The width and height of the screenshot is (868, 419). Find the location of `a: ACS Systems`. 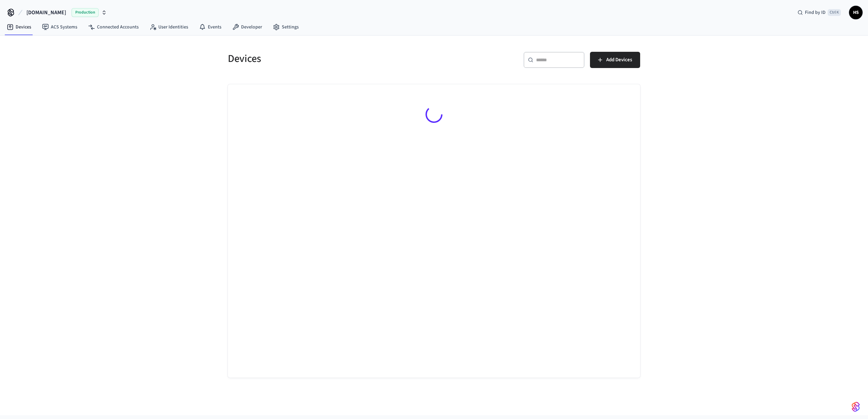

a: ACS Systems is located at coordinates (60, 27).